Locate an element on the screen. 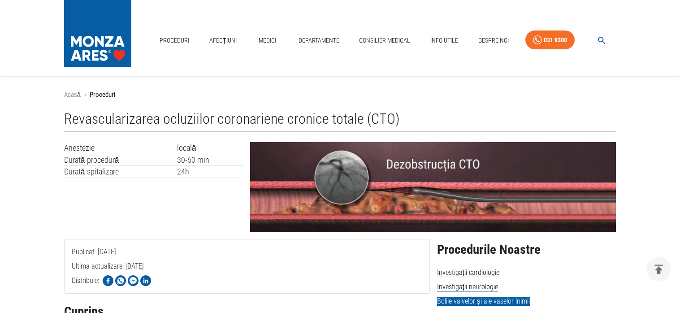  a: 031 9300 is located at coordinates (550, 40).